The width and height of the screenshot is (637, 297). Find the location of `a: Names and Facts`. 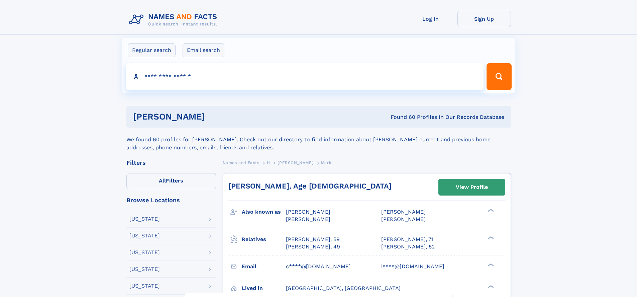

a: Names and Facts is located at coordinates (241, 162).